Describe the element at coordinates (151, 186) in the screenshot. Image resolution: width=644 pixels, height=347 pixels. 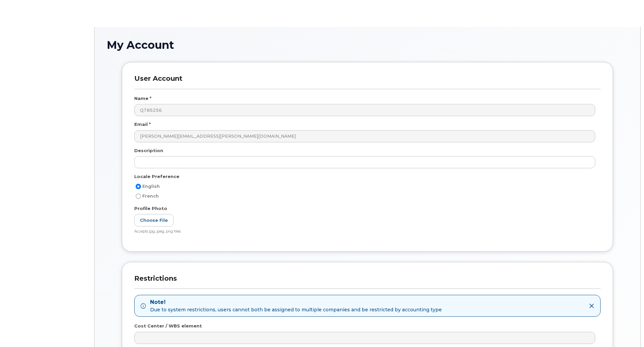
I see `span: English` at that location.